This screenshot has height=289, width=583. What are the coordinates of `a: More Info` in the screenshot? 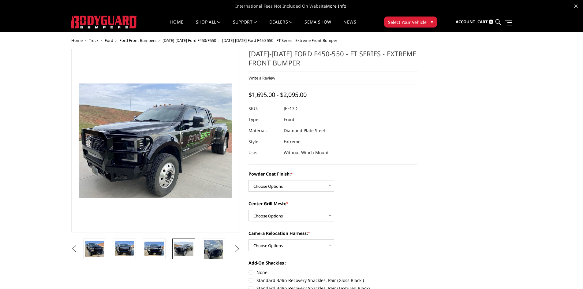 It's located at (336, 6).